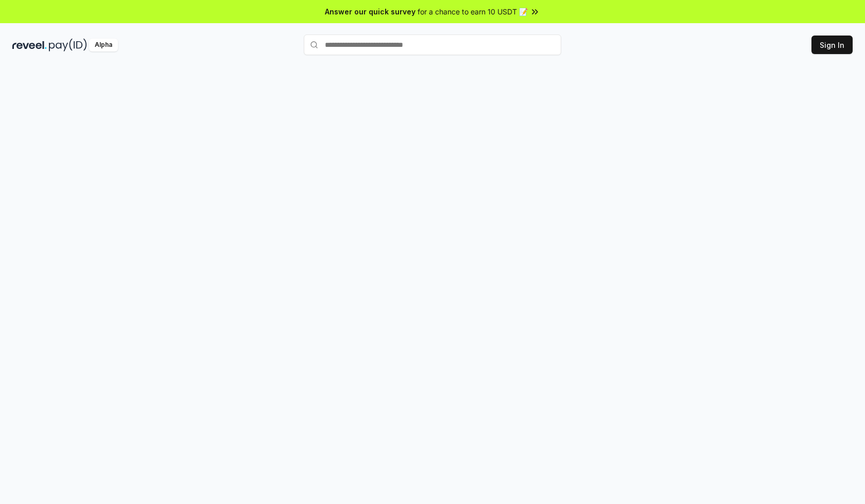 The height and width of the screenshot is (504, 865). Describe the element at coordinates (832, 45) in the screenshot. I see `button: Sign In` at that location.